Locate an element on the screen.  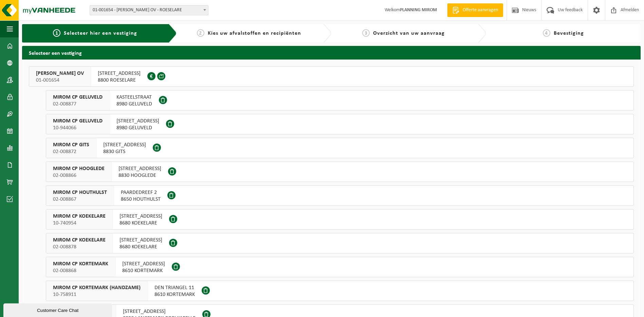
span: Offerte aanvragen is located at coordinates (480, 10).